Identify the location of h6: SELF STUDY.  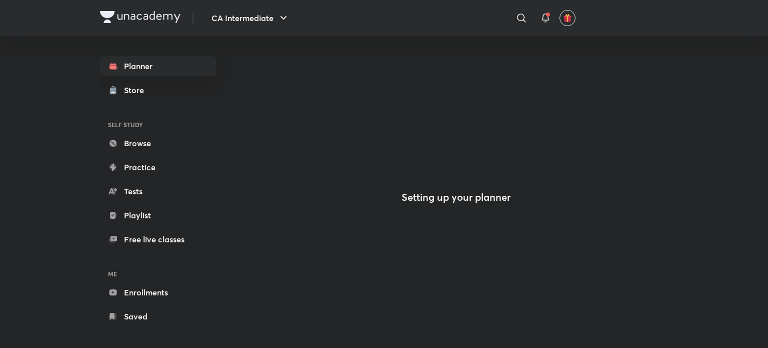
(158, 125).